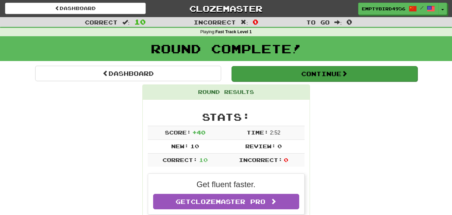 The width and height of the screenshot is (452, 215). I want to click on a: GetClozemaster Pro, so click(226, 201).